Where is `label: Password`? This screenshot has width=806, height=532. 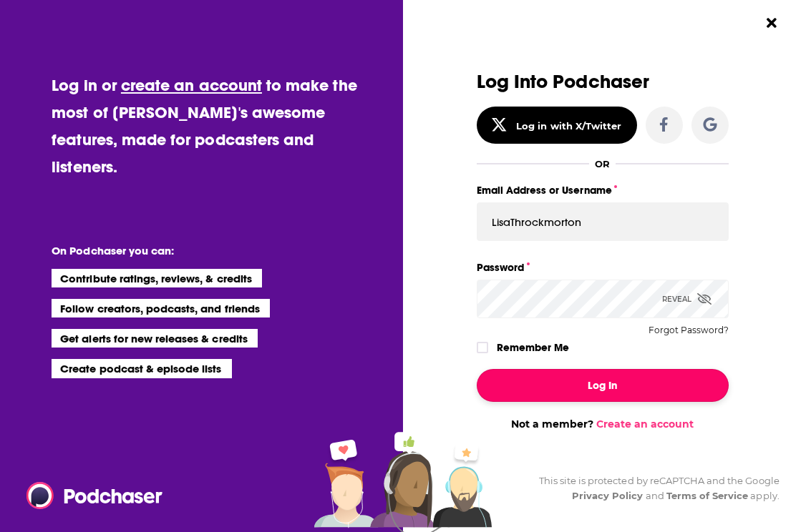 label: Password is located at coordinates (603, 268).